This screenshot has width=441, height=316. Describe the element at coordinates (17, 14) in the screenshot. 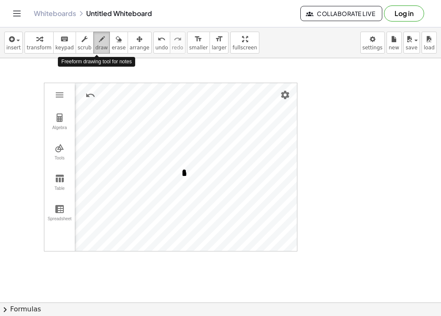

I see `button: Toggle navigation` at that location.